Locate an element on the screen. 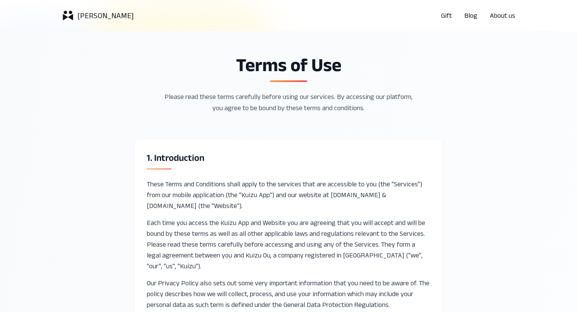 This screenshot has height=312, width=577. img: logoicon is located at coordinates (68, 15).